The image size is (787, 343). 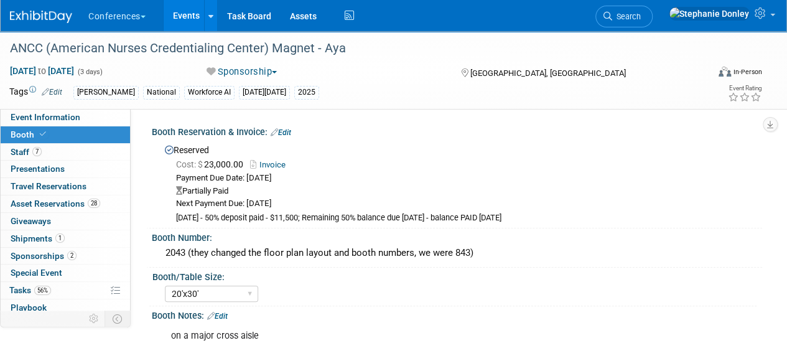 What do you see at coordinates (118, 318) in the screenshot?
I see `td: Toggle Event Tabs` at bounding box center [118, 318].